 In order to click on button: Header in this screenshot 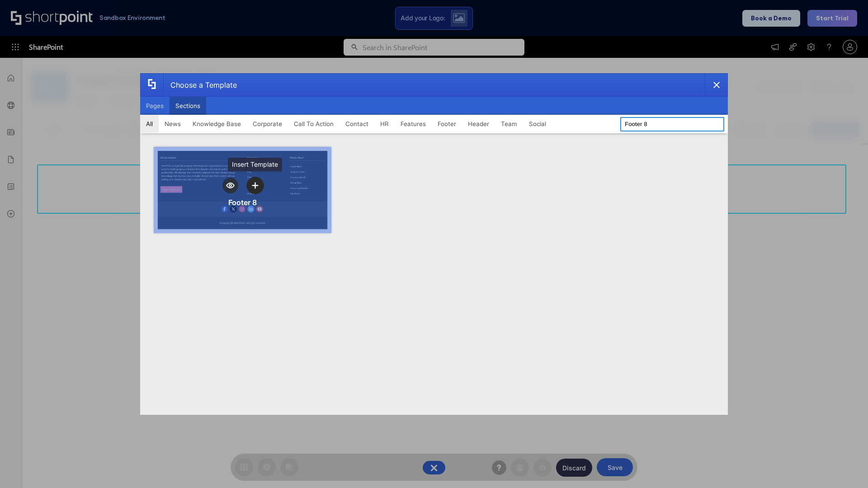, I will do `click(478, 123)`.